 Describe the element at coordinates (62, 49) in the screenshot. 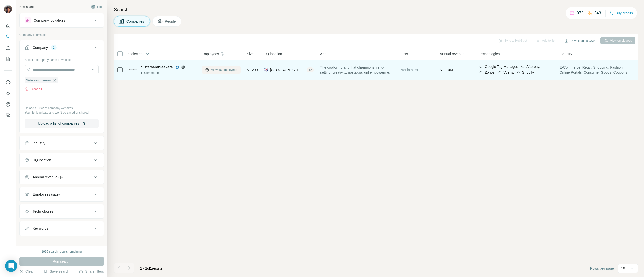

I see `button: Company1` at that location.